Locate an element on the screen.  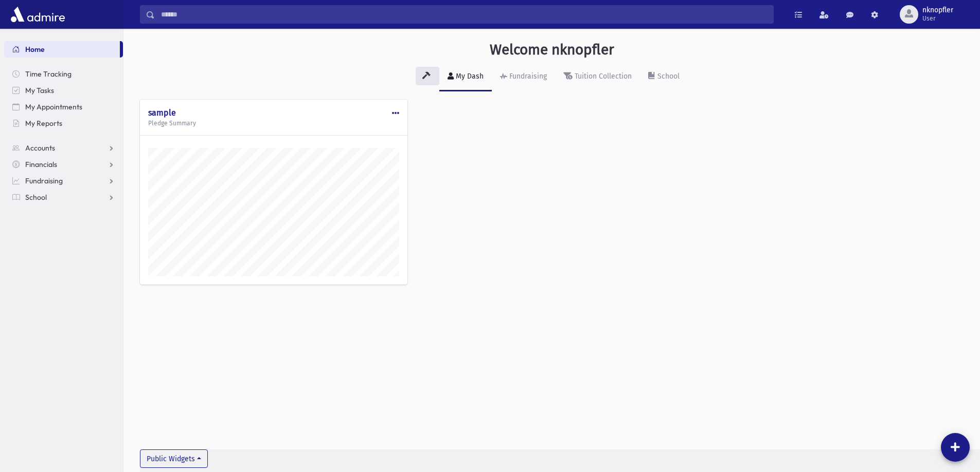
div: Fundraising is located at coordinates (526, 76).